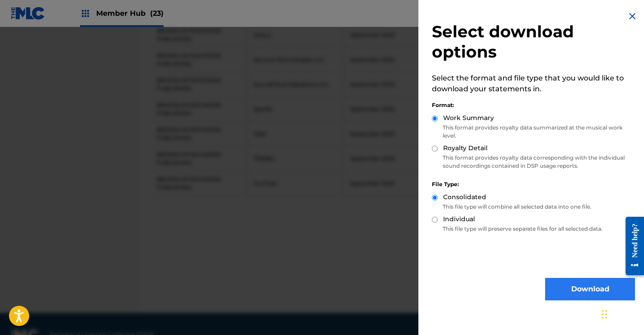  I want to click on h2: Select download options, so click(534, 42).